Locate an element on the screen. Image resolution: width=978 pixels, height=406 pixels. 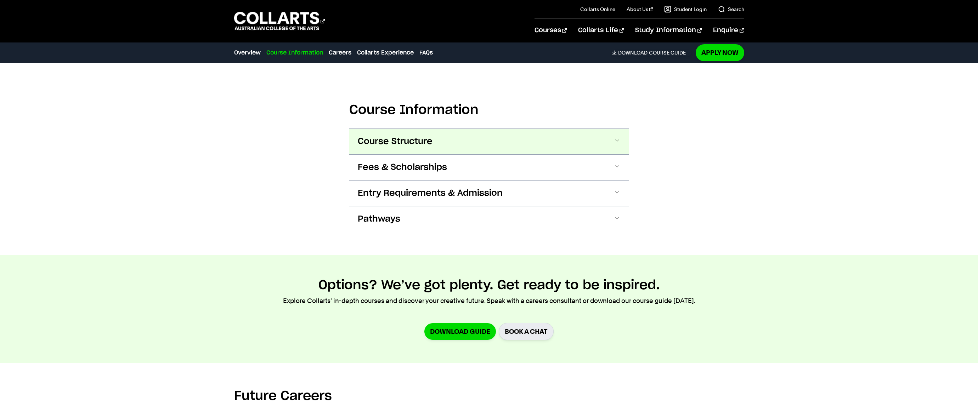
button: Pathways is located at coordinates (489, 219).